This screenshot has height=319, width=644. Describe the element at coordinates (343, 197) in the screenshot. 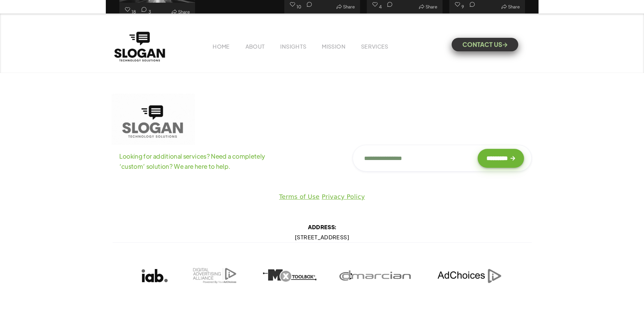

I see `a: Privacy Policy` at that location.